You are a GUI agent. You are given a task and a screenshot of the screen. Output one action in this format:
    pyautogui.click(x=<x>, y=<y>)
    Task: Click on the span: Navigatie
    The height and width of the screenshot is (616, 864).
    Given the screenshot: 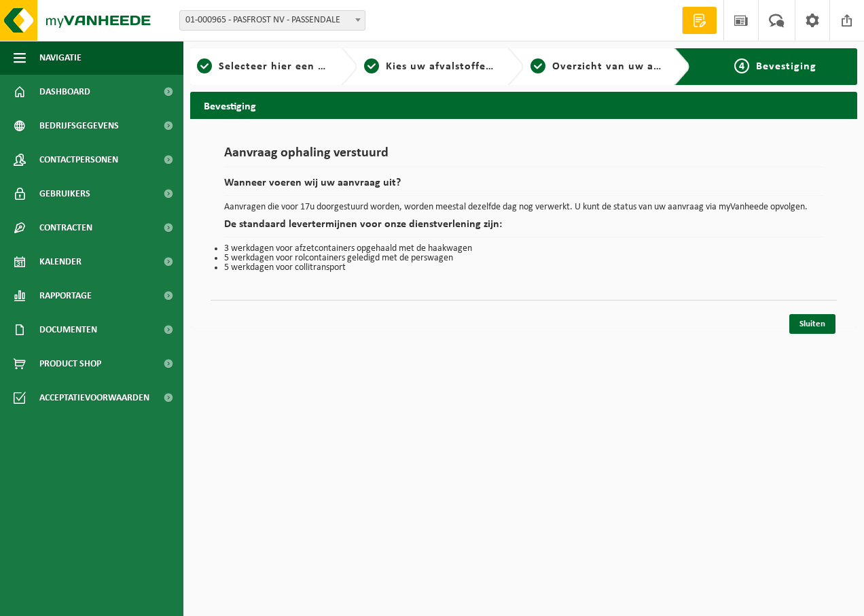 What is the action you would take?
    pyautogui.click(x=61, y=58)
    